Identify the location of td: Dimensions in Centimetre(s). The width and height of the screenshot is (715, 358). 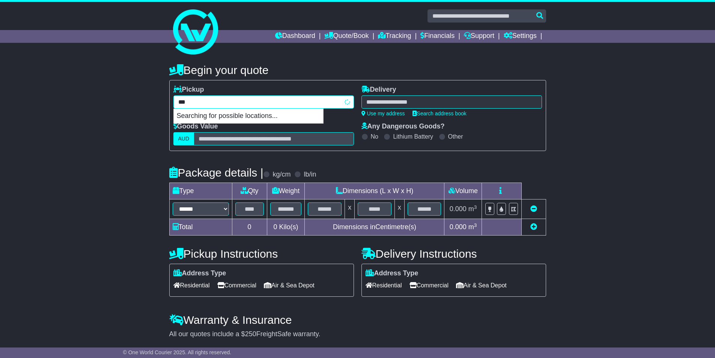
(375, 227).